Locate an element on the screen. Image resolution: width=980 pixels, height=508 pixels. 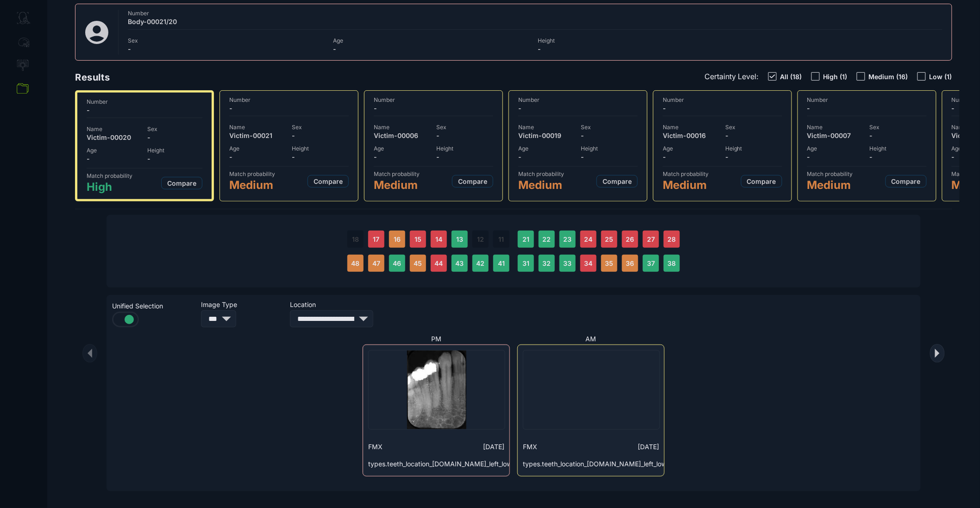
span: 33 is located at coordinates (568, 263).